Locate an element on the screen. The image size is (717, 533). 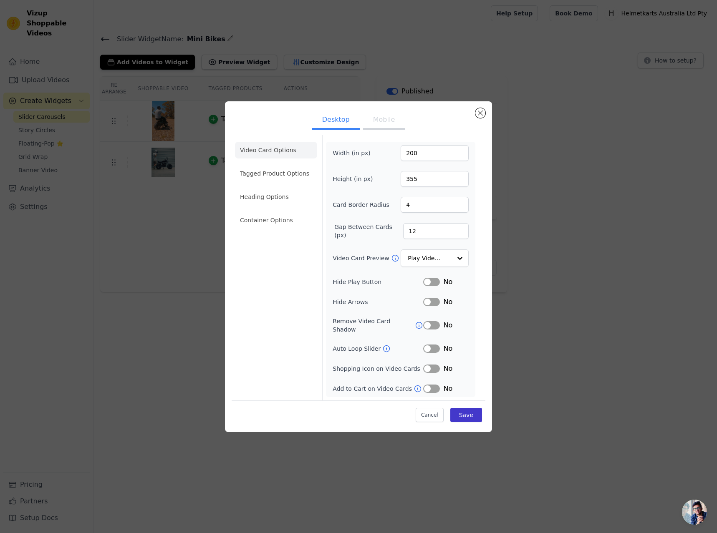
label: Add to Cart on Video Cards is located at coordinates (373, 389).